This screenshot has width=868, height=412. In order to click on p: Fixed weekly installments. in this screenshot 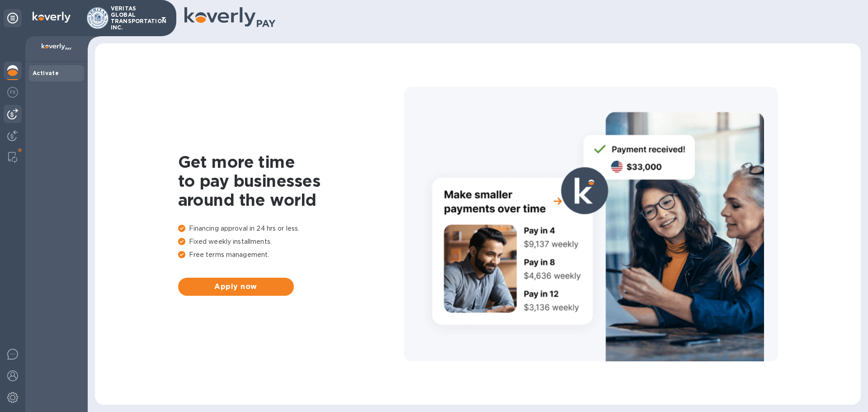, I will do `click(291, 241)`.